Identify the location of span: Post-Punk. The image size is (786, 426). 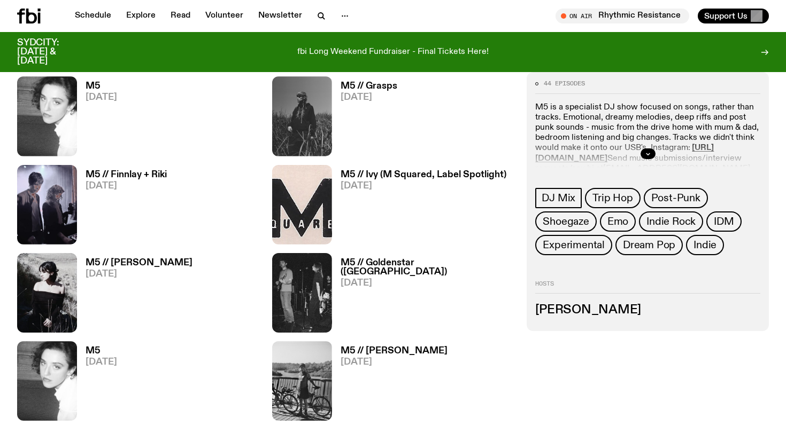
(676, 198).